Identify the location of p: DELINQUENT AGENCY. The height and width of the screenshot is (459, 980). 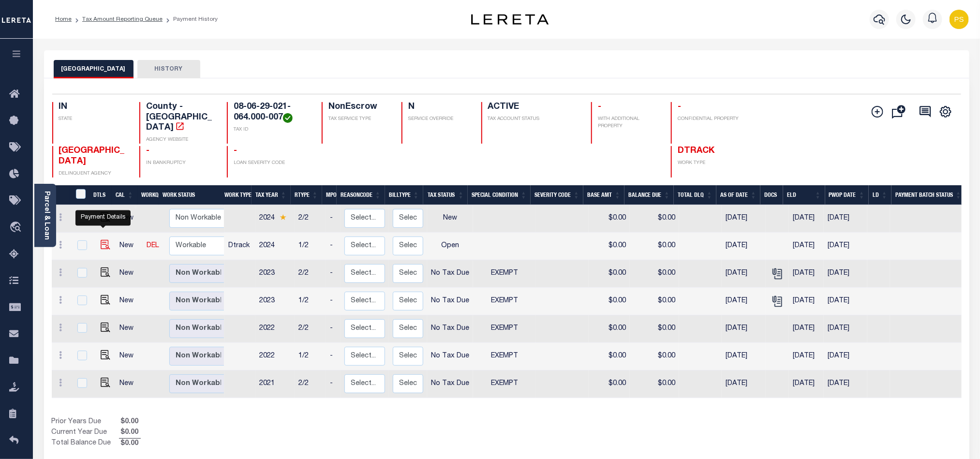
(94, 174).